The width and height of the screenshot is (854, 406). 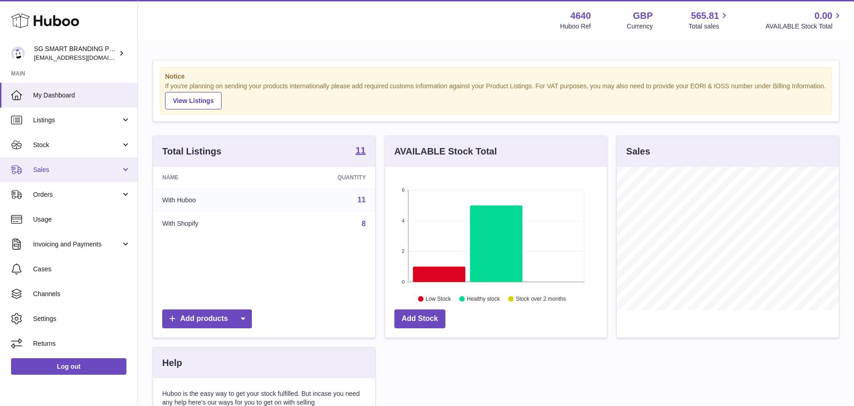 I want to click on text: 0, so click(x=403, y=282).